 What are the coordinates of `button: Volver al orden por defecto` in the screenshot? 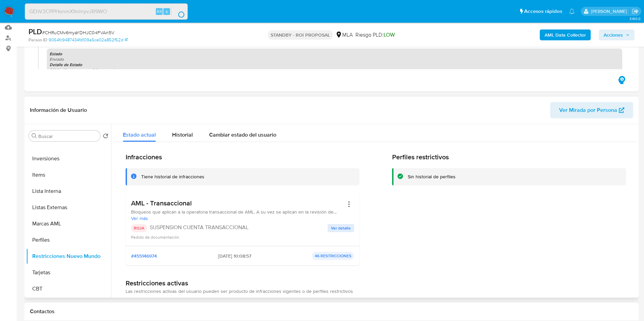 It's located at (105, 137).